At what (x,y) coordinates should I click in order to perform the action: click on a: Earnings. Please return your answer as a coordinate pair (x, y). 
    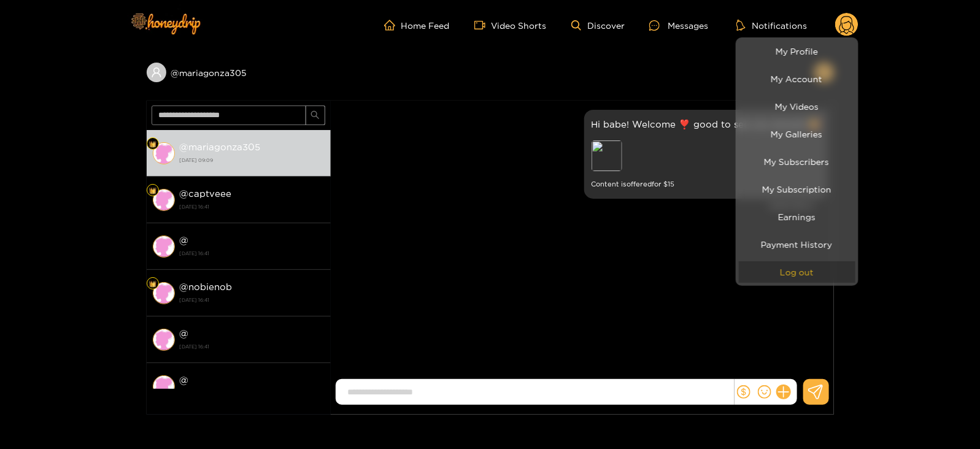
    Looking at the image, I should click on (797, 217).